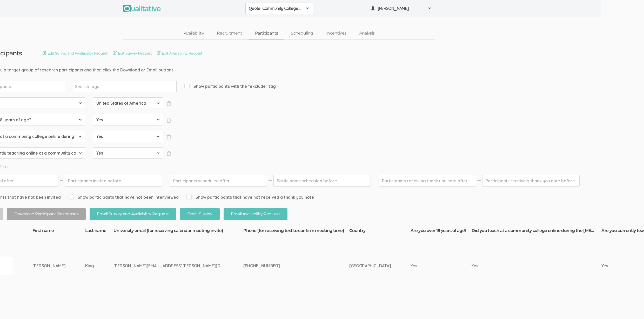  Describe the element at coordinates (59, 232) in the screenshot. I see `th: First name` at that location.